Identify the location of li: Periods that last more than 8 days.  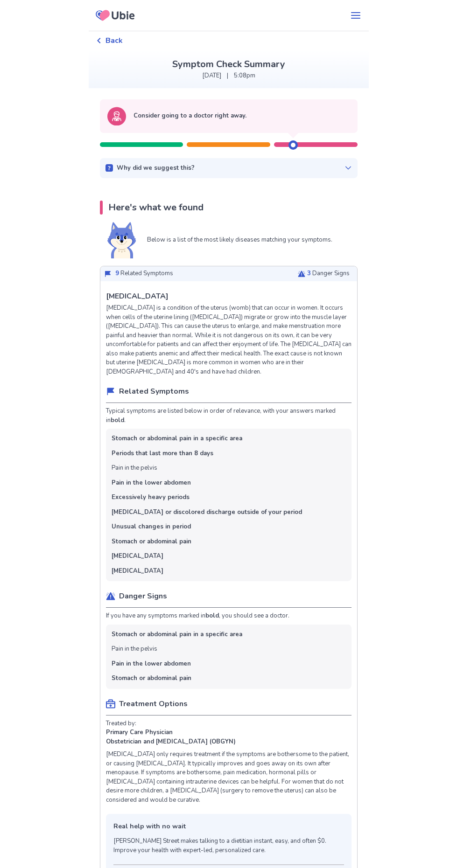
(162, 454).